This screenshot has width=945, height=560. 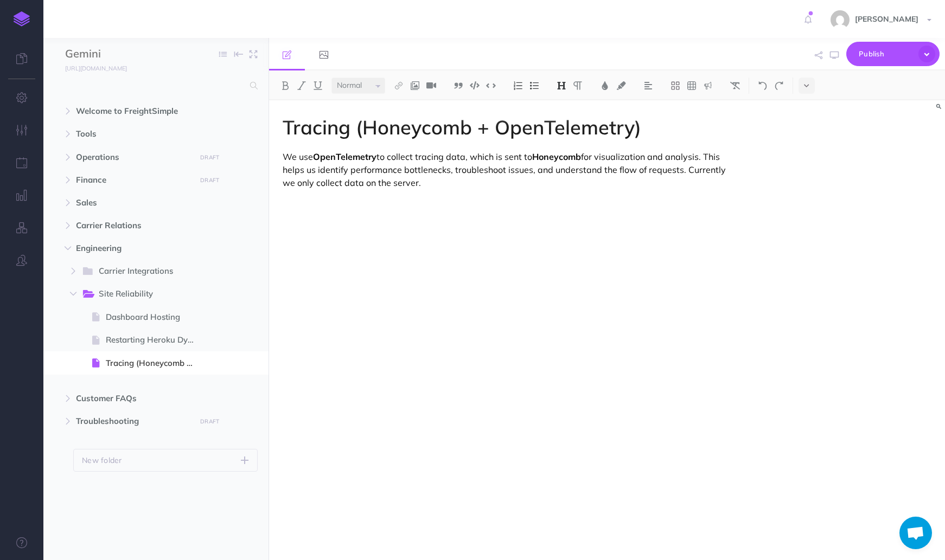 What do you see at coordinates (133, 203) in the screenshot?
I see `span: Sales` at bounding box center [133, 203].